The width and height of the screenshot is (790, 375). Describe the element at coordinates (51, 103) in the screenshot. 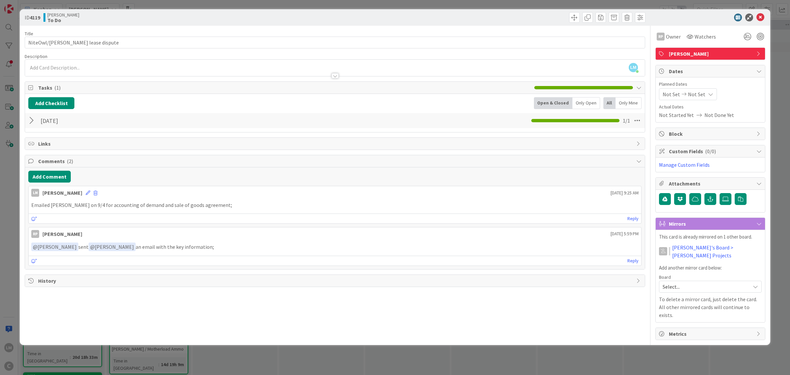

I see `button: Add Checklist` at that location.